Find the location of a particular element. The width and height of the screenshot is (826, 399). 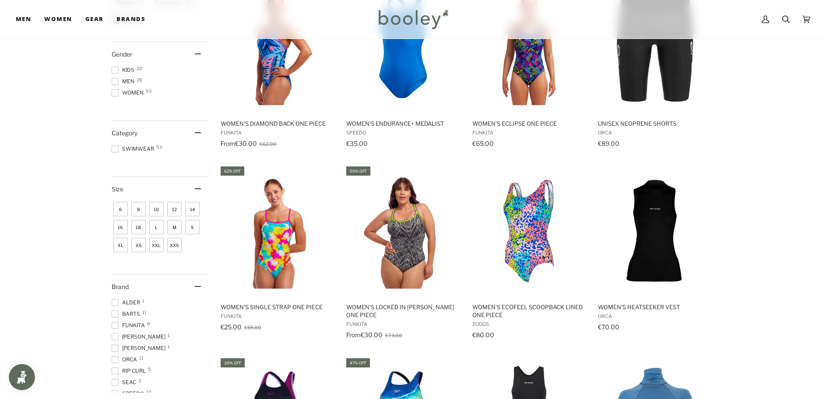

span: Zoggs is located at coordinates (529, 324).